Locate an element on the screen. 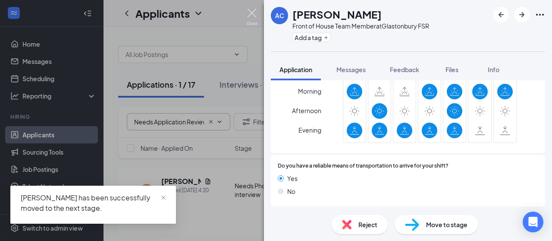 This screenshot has width=552, height=241. div: Front of House Team Member at Glastonbury FSR is located at coordinates (360, 26).